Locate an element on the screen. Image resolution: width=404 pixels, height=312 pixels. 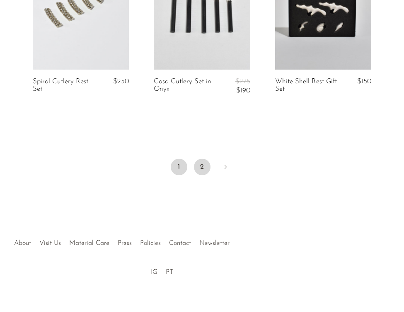
a: Material Care is located at coordinates (89, 243).